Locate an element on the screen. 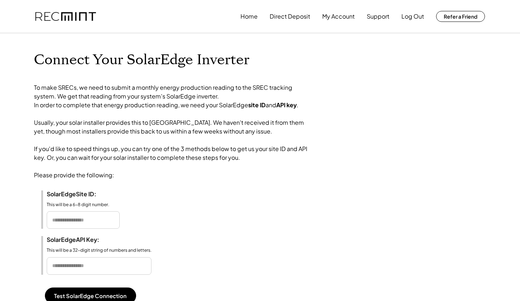  button: Home is located at coordinates (249, 16).